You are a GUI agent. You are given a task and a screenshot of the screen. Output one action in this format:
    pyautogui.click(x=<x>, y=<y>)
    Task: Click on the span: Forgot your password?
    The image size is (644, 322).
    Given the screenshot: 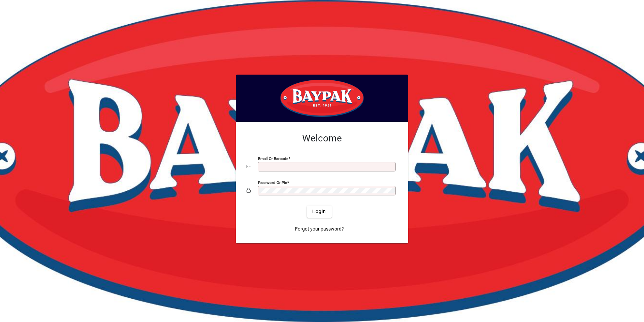 What is the action you would take?
    pyautogui.click(x=320, y=229)
    